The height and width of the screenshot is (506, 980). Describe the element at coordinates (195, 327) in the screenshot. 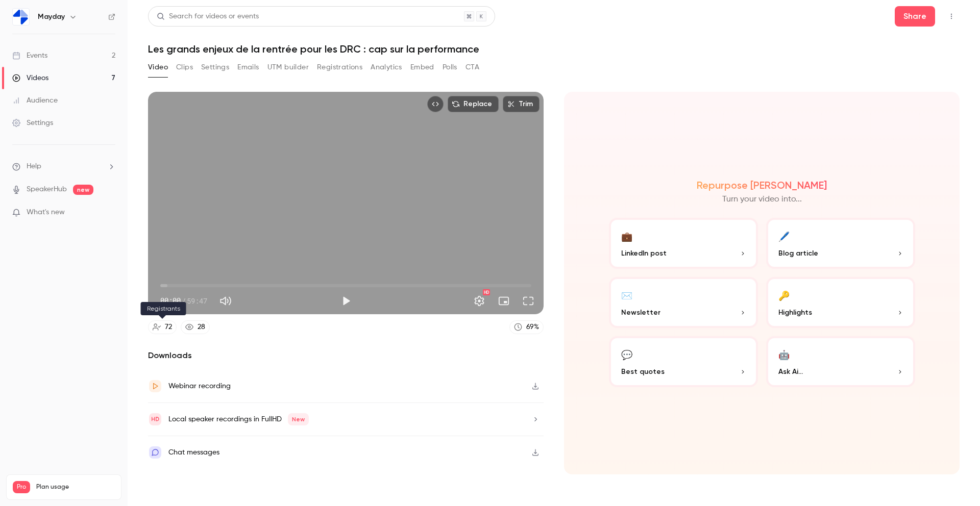

I see `a: 28` at that location.